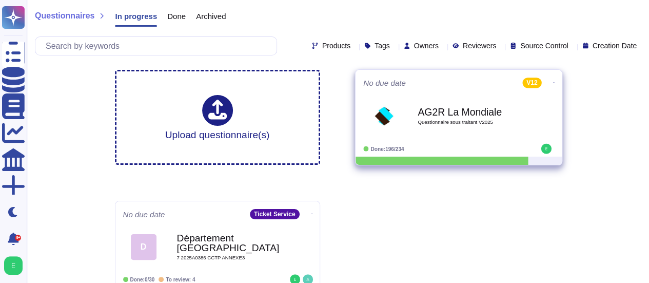  I want to click on span: Reviewers, so click(479, 46).